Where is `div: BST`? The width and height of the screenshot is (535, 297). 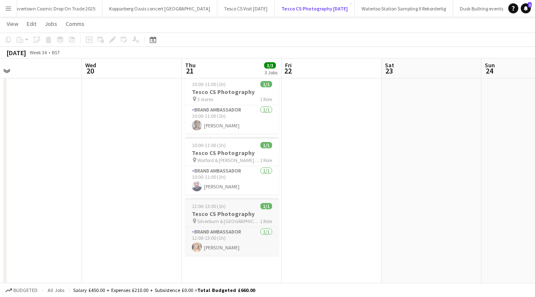
div: BST is located at coordinates (56, 52).